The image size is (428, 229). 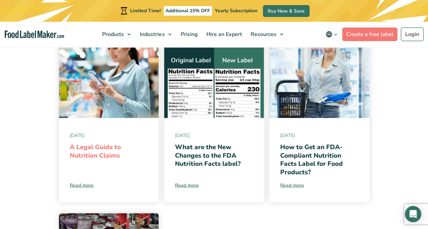 I want to click on div: Open Intercom Messenger, so click(x=413, y=214).